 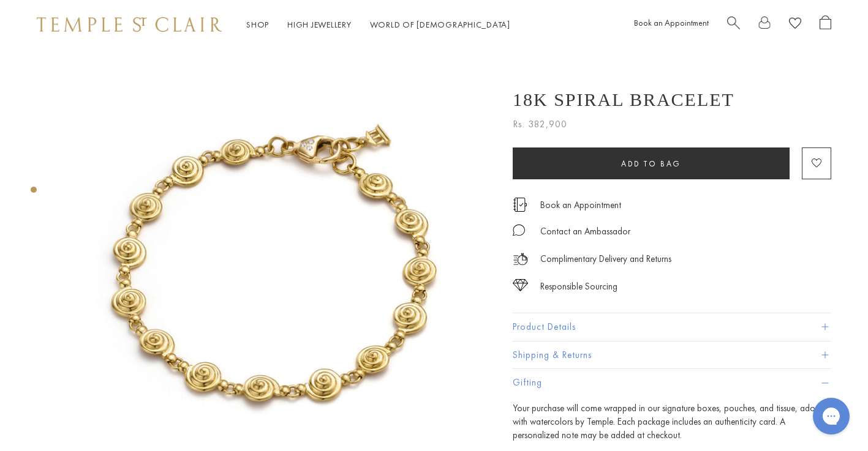 I want to click on button: Gifting, so click(x=672, y=383).